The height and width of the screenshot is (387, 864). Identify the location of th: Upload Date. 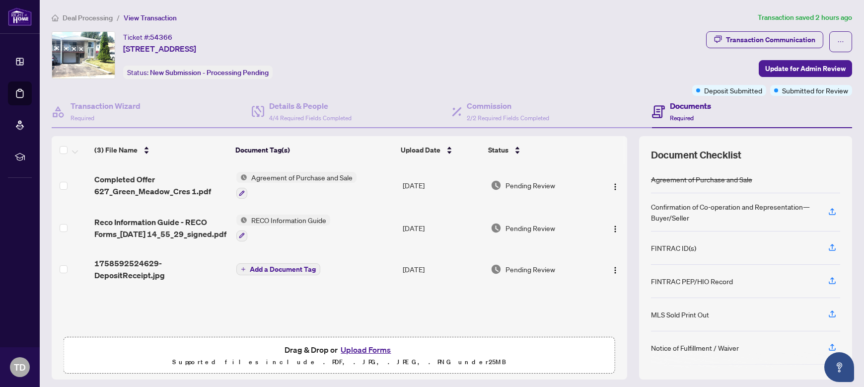
(440, 150).